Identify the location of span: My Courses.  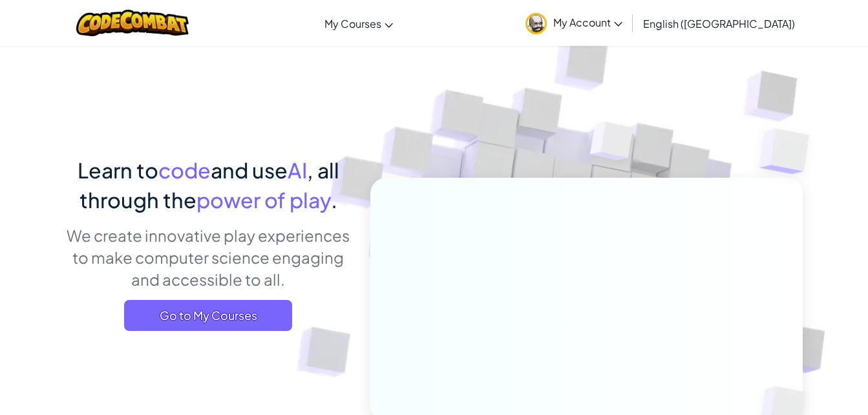
(353, 24).